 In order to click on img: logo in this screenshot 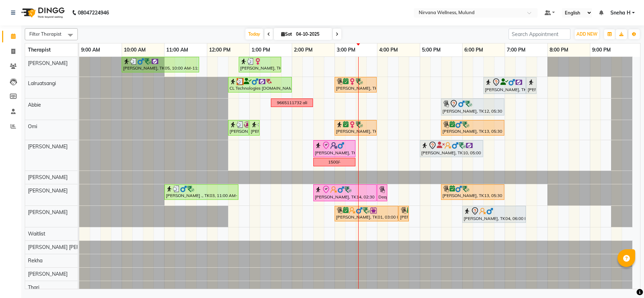, I will do `click(42, 13)`.